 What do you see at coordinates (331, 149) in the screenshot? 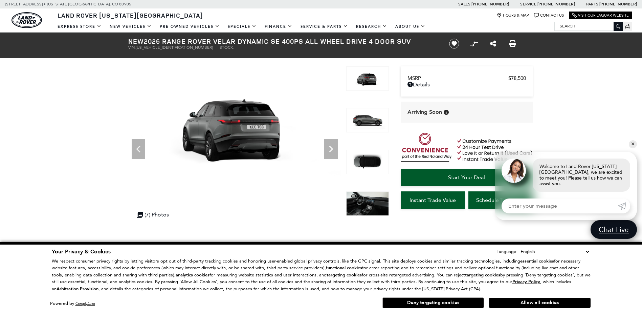
I see `div: Next` at bounding box center [331, 149].